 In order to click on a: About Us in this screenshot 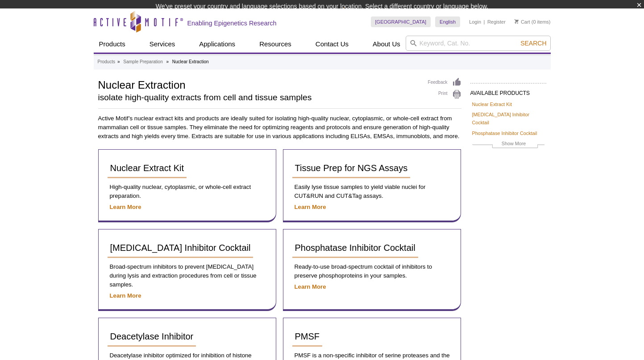, I will do `click(386, 44)`.